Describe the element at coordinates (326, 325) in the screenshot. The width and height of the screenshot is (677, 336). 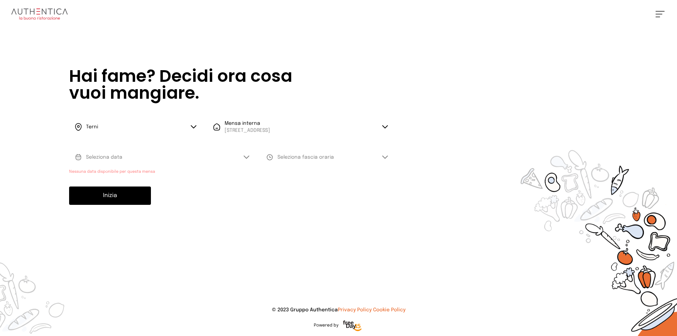
I see `span: Powered by` at that location.